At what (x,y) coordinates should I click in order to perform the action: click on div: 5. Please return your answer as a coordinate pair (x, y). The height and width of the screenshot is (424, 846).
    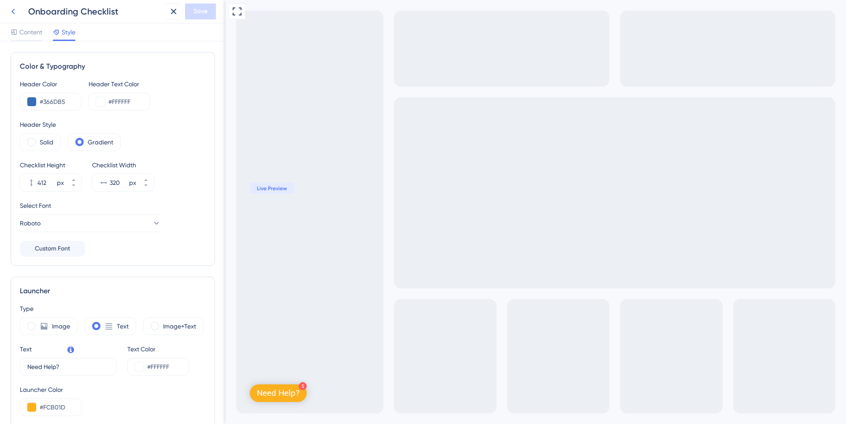
    Looking at the image, I should click on (77, 387).